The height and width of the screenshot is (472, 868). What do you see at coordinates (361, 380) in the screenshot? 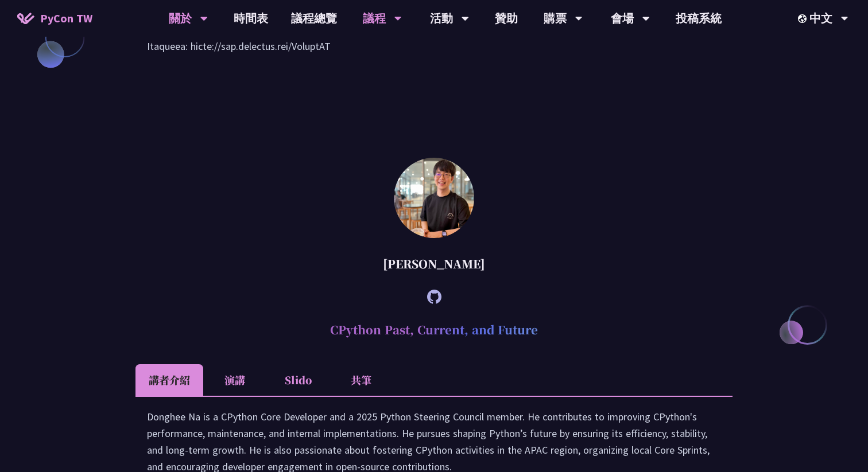
I see `li: 共筆` at bounding box center [361, 380].